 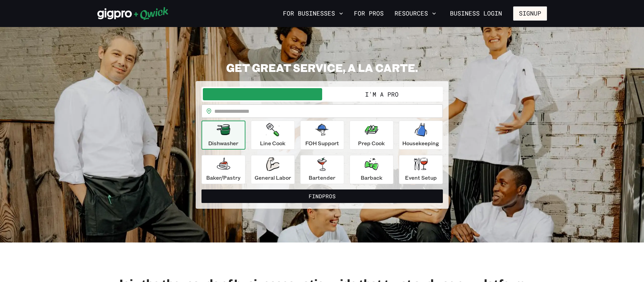 What do you see at coordinates (372, 135) in the screenshot?
I see `button: Prep Cook` at bounding box center [372, 135].